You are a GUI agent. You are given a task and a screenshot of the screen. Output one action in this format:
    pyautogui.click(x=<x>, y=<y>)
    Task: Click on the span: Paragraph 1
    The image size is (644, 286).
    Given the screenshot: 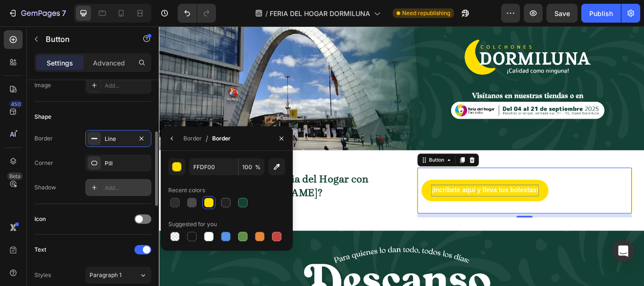 What is the action you would take?
    pyautogui.click(x=106, y=275)
    